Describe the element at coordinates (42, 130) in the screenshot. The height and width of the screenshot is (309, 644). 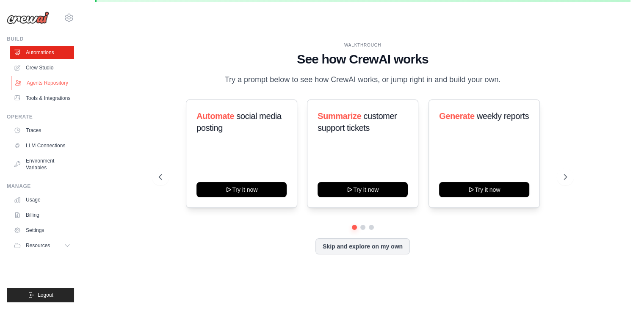
I see `a: Traces` at that location.